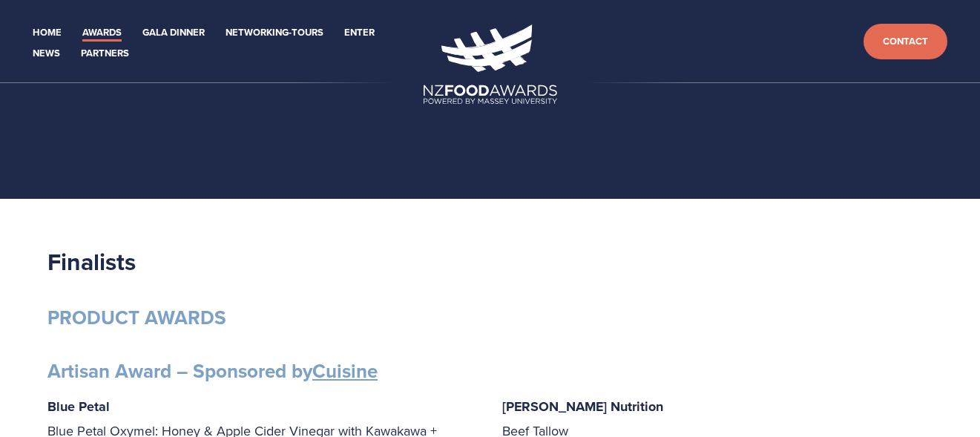 The height and width of the screenshot is (437, 980). I want to click on strong: Artisan Award – Sponsored by, so click(212, 371).